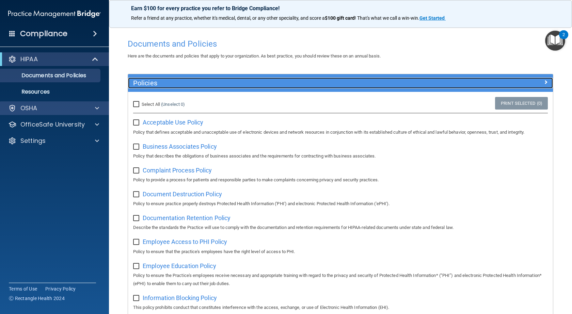 This screenshot has width=572, height=314. I want to click on p: Policy to provide a process for patients and responsible parties to make complaints concerning pr..., so click(340, 180).